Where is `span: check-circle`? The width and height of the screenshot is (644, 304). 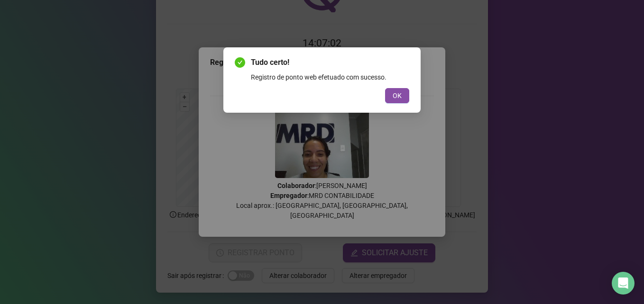 span: check-circle is located at coordinates (240, 62).